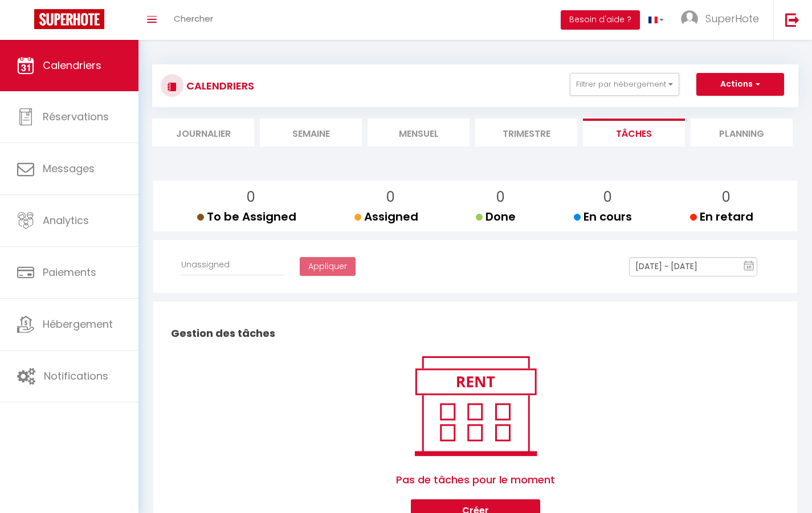  Describe the element at coordinates (247, 217) in the screenshot. I see `span: To be Assigned` at that location.